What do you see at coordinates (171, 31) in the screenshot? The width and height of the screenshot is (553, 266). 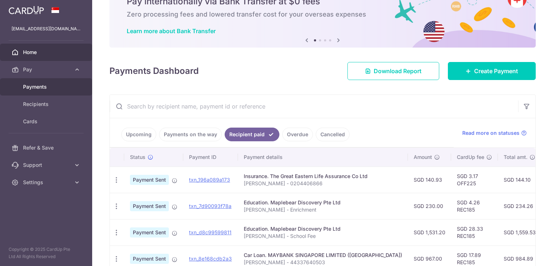 I see `a: Learn more about Bank Transfer` at bounding box center [171, 31].